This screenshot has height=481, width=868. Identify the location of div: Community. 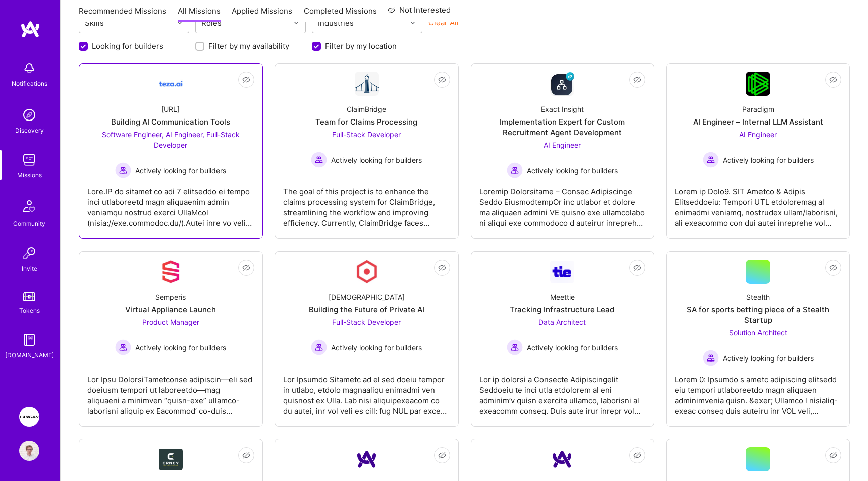
(29, 224).